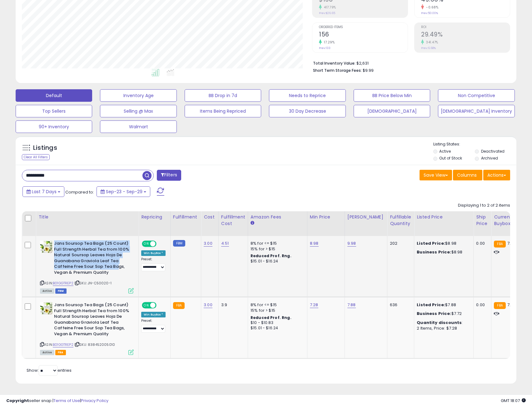 Image resolution: width=532 pixels, height=407 pixels. What do you see at coordinates (54, 111) in the screenshot?
I see `button: Top Sellers` at bounding box center [54, 111].